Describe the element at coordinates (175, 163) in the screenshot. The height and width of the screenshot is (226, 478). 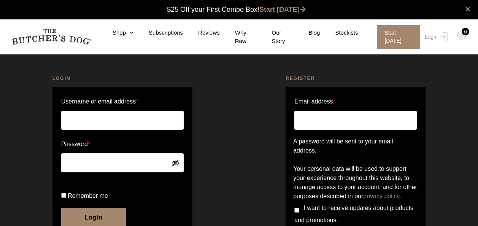
I see `button: Show password` at that location.